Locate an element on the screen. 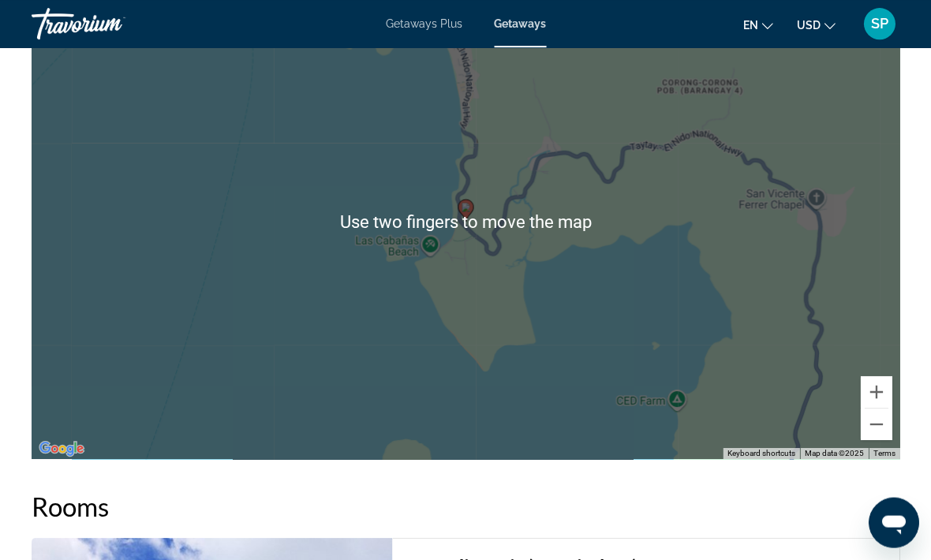 This screenshot has width=931, height=560. a: Open this area in Google Maps (opens a new window) is located at coordinates (62, 448).